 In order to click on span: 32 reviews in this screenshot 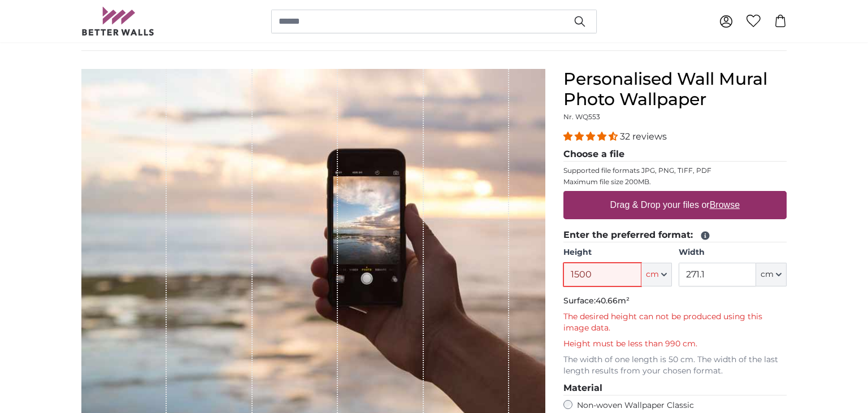, I will do `click(643, 136)`.